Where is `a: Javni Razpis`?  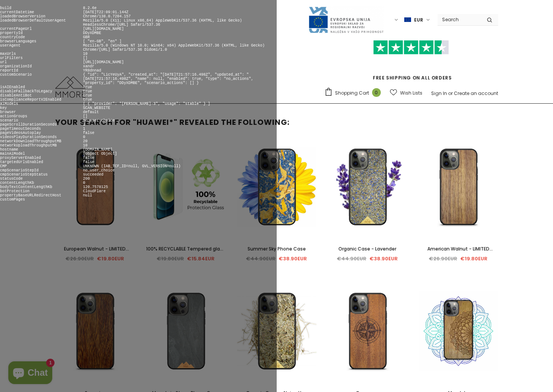 a: Javni Razpis is located at coordinates (346, 19).